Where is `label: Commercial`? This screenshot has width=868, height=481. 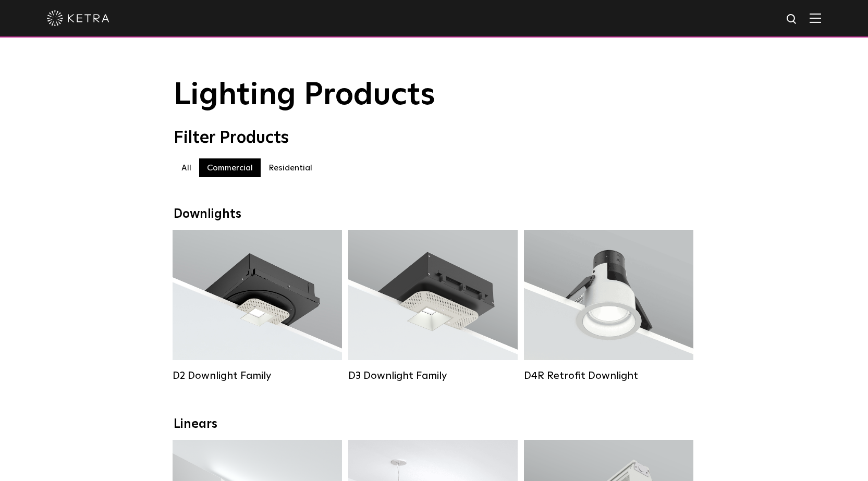 label: Commercial is located at coordinates (230, 168).